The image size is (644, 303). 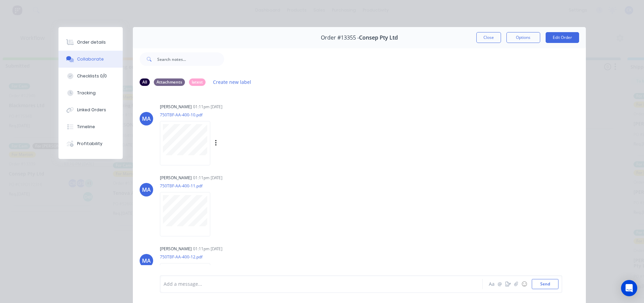 What do you see at coordinates (91, 59) in the screenshot?
I see `div: Collaborate` at bounding box center [91, 59].